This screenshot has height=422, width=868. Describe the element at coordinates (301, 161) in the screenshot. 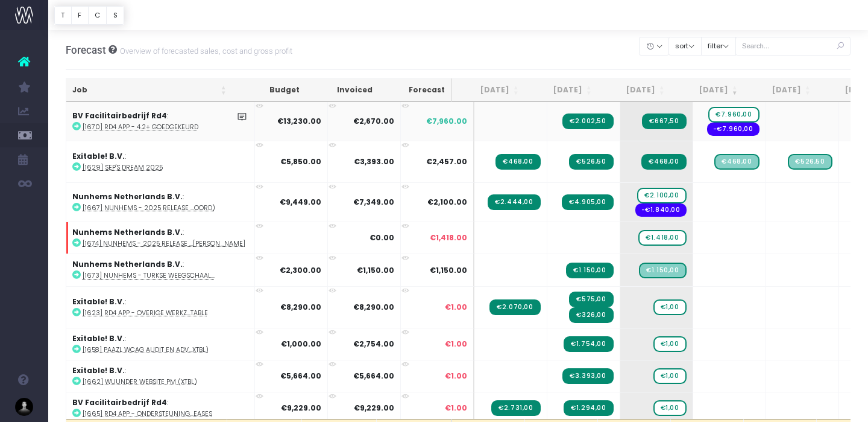

I see `strong: €5,850.00` at that location.